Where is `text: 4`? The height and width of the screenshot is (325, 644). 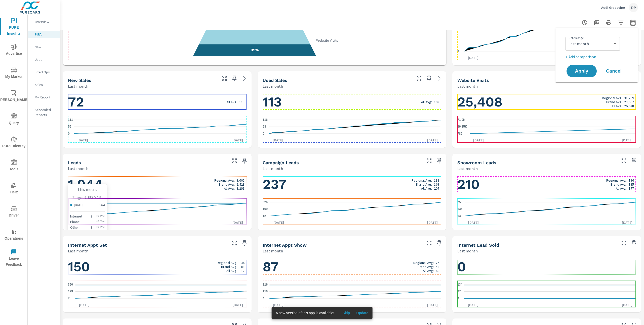 text: 4 is located at coordinates (263, 298).